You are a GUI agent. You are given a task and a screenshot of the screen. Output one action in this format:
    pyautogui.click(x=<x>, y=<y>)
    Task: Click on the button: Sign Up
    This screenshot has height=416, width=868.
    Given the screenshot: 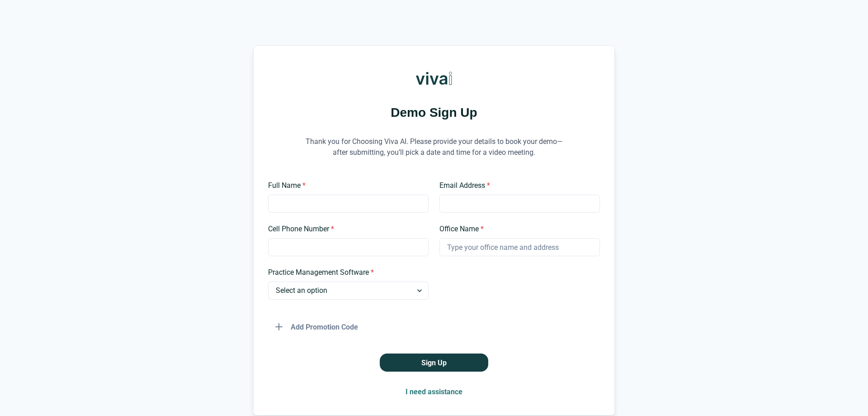 What is the action you would take?
    pyautogui.click(x=434, y=362)
    